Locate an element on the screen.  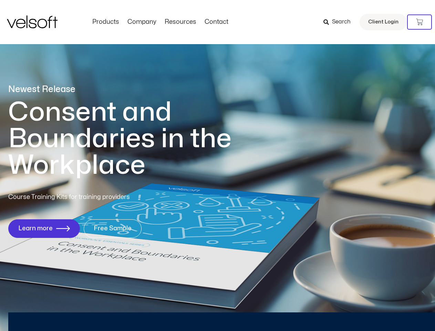
p: Course Training Kits for training providers is located at coordinates (94, 197).